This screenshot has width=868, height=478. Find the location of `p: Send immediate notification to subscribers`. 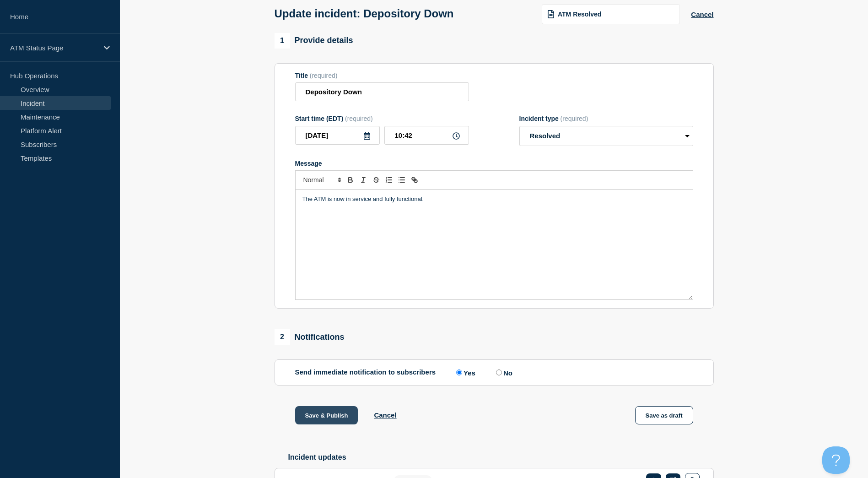

p: Send immediate notification to subscribers is located at coordinates (366, 372).